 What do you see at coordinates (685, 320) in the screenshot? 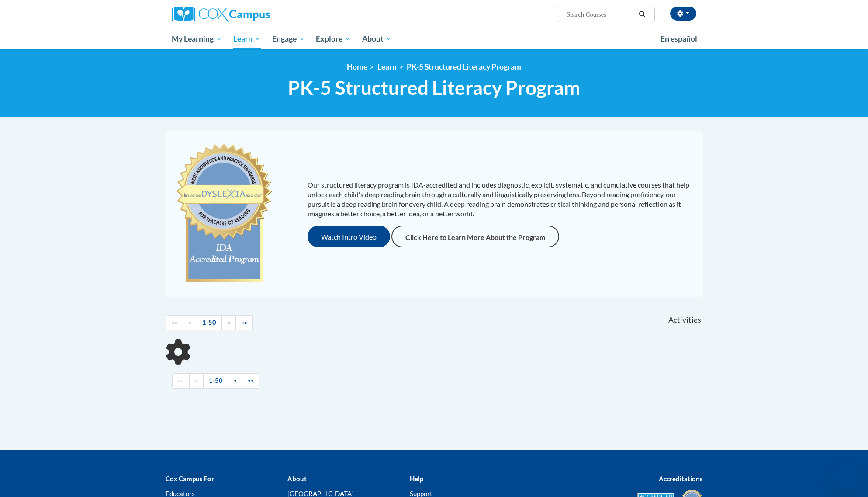
I see `span: Activities` at bounding box center [685, 320].